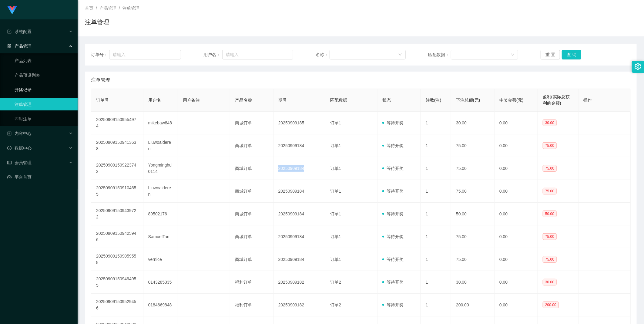 The image size is (644, 324). I want to click on span: 产品名称, so click(243, 100).